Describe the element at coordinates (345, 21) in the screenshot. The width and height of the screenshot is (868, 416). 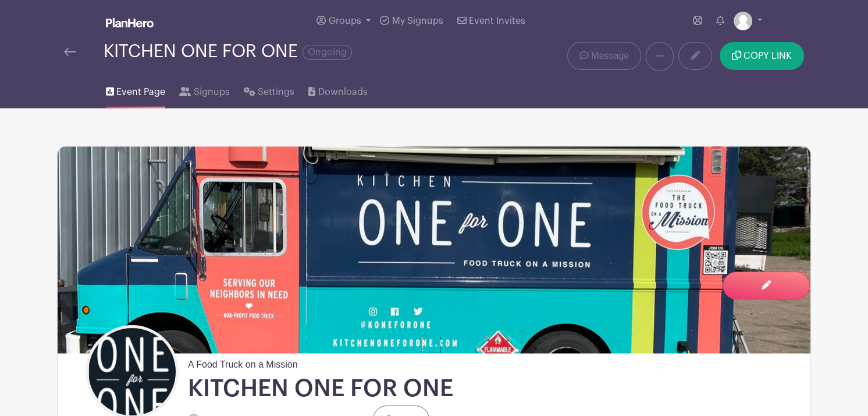
I see `span: Groups` at that location.